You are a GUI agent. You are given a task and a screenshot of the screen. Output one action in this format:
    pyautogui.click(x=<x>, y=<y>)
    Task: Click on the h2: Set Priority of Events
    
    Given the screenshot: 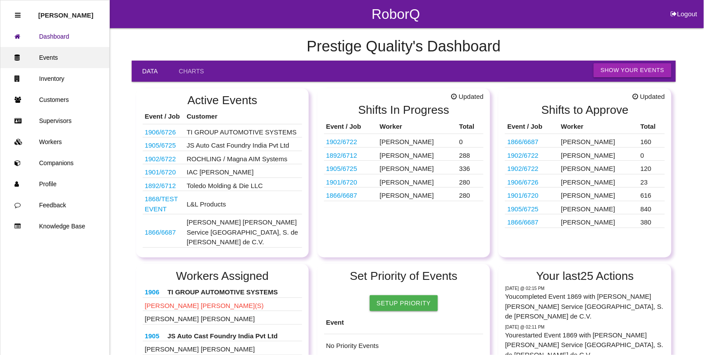 What is the action you would take?
    pyautogui.click(x=404, y=276)
    